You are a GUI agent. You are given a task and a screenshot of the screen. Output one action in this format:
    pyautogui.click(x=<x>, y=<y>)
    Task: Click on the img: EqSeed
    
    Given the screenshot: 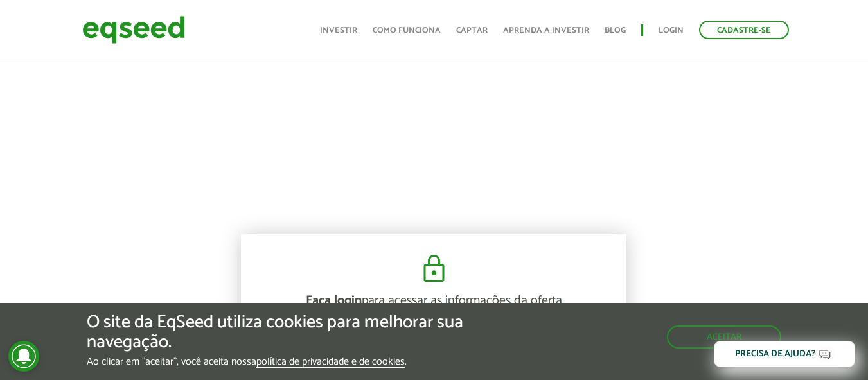 What is the action you would take?
    pyautogui.click(x=134, y=29)
    